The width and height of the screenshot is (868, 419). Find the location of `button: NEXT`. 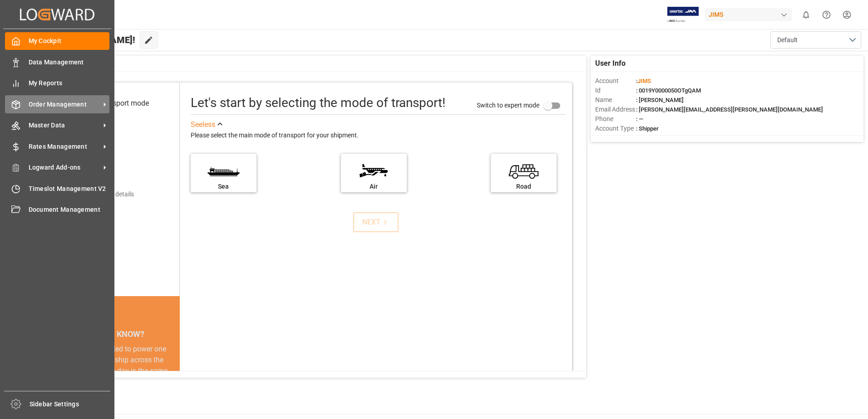

button: NEXT is located at coordinates (376, 222).